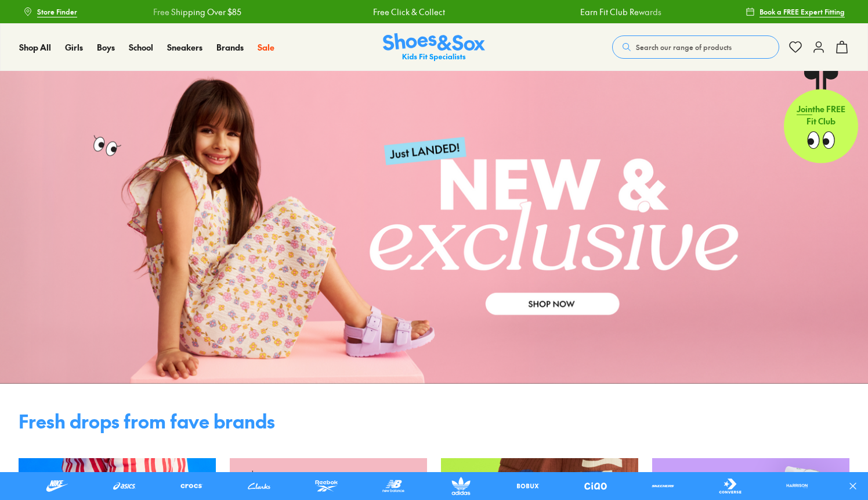 This screenshot has height=500, width=868. Describe the element at coordinates (821, 115) in the screenshot. I see `p: the FREE Fit Club` at that location.